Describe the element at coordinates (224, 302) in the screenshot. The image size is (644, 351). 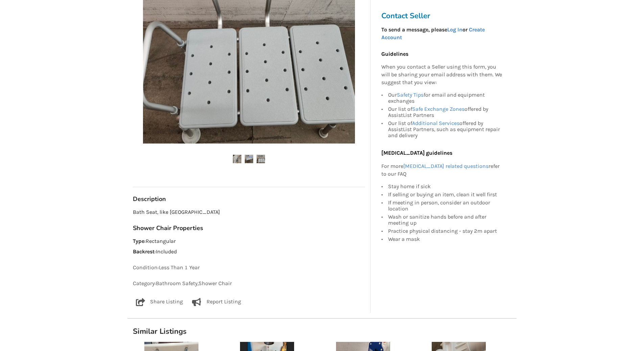
I see `p: Report Listing` at that location.